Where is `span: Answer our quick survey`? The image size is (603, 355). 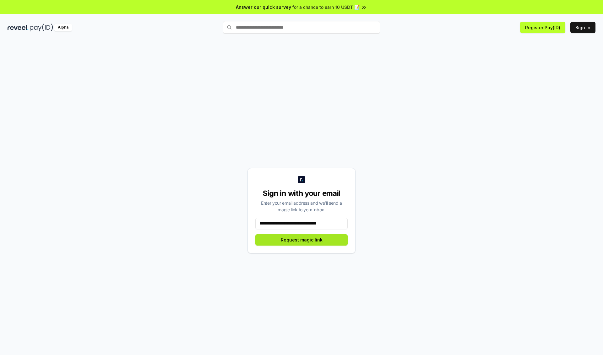
span: Answer our quick survey is located at coordinates (264, 7).